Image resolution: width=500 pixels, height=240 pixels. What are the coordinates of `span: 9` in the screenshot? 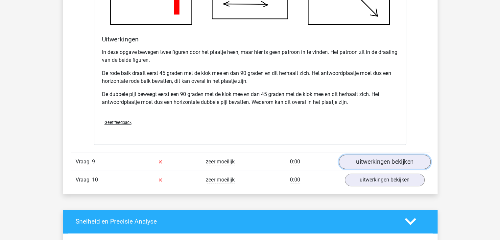 It's located at (93, 162).